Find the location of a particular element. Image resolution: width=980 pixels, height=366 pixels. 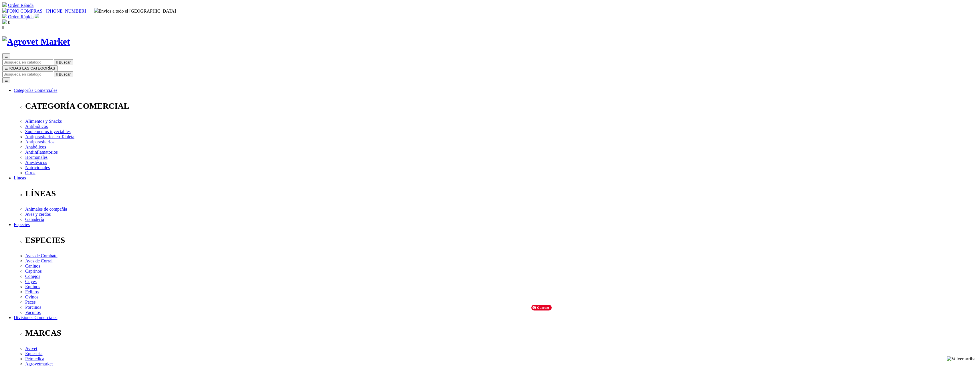

span: Ovinos is located at coordinates (32, 296).